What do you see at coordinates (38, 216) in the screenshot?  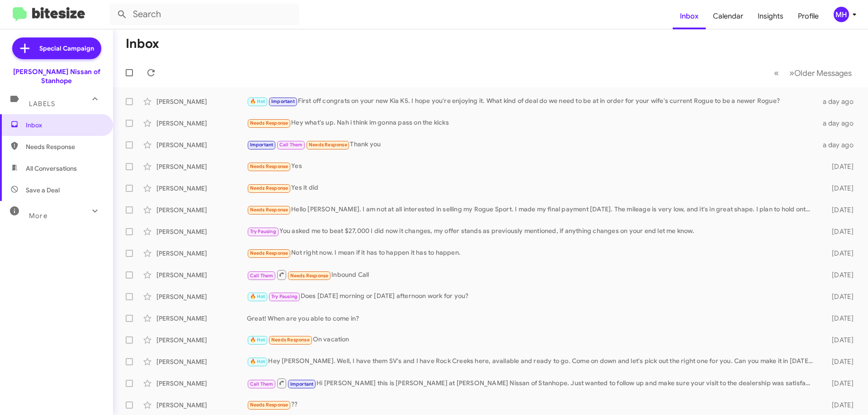 I see `span: More` at bounding box center [38, 216].